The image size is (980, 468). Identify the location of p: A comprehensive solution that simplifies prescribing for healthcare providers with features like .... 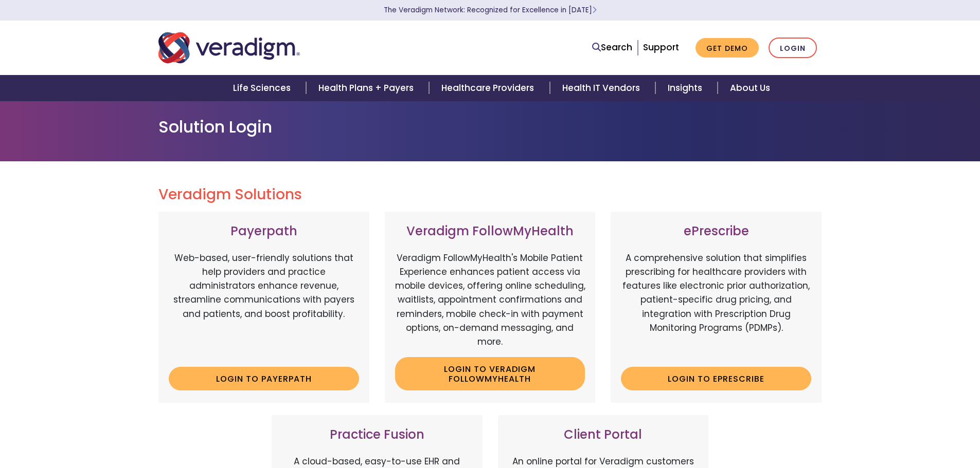
(716, 305).